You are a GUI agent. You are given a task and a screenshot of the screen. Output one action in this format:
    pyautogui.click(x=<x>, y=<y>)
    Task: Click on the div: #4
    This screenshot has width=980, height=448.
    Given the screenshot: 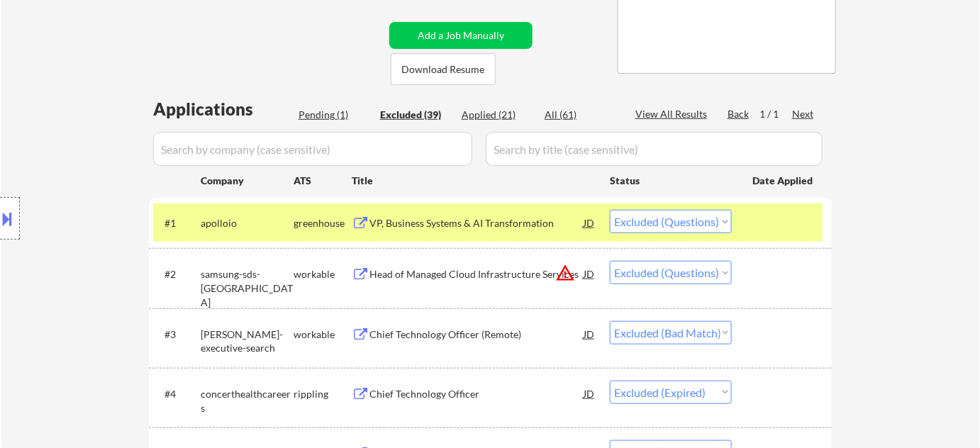 What is the action you would take?
    pyautogui.click(x=177, y=394)
    